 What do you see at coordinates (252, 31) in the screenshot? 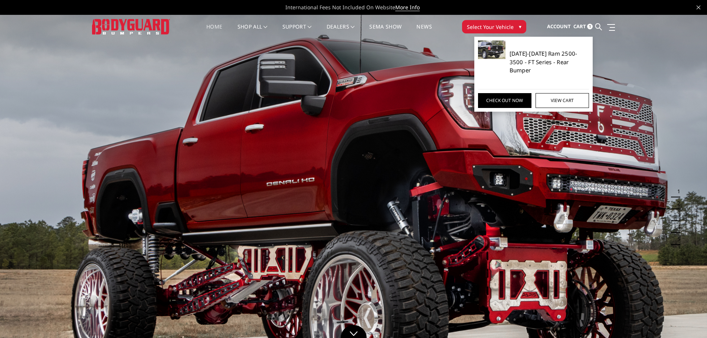
I see `a: shop all` at bounding box center [252, 31].